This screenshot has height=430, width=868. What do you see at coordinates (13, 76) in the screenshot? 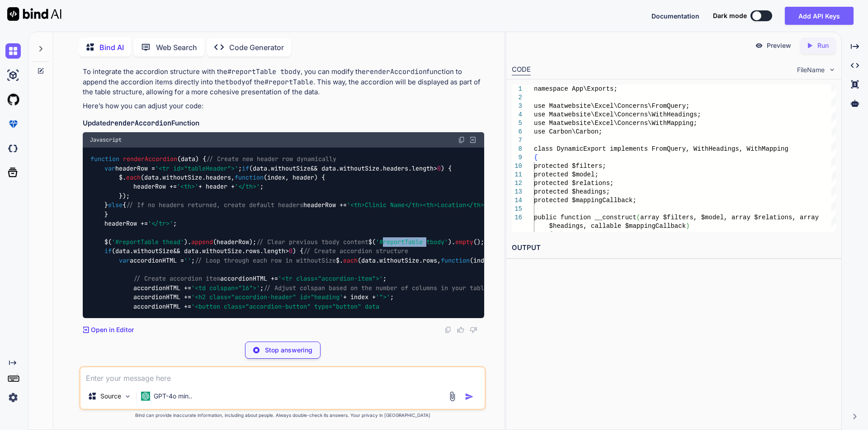
I see `img: ai-studio` at bounding box center [13, 76].